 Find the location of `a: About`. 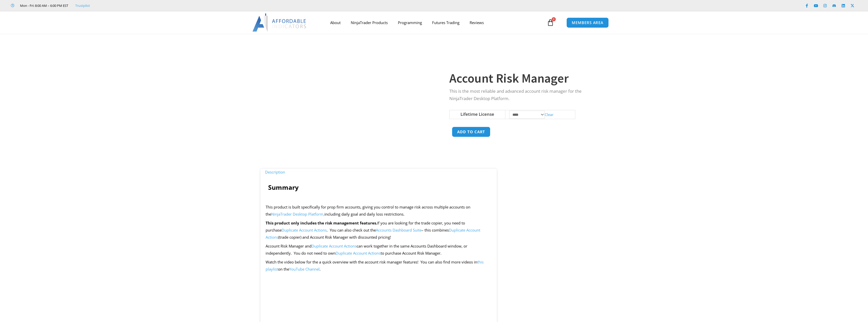

a: About is located at coordinates (335, 22).